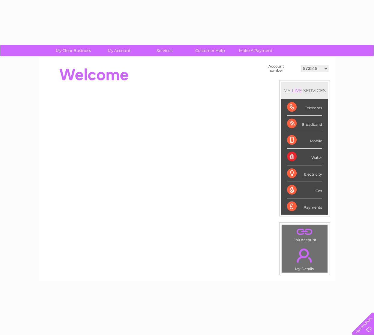 Image resolution: width=374 pixels, height=335 pixels. What do you see at coordinates (297, 90) in the screenshot?
I see `div: LIVE` at bounding box center [297, 90].